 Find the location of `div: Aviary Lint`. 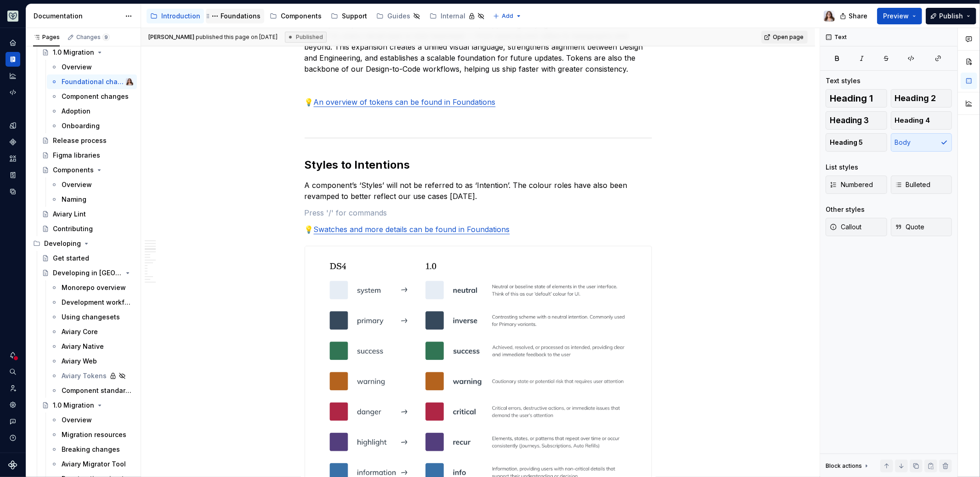

div: Aviary Lint is located at coordinates (69, 214).